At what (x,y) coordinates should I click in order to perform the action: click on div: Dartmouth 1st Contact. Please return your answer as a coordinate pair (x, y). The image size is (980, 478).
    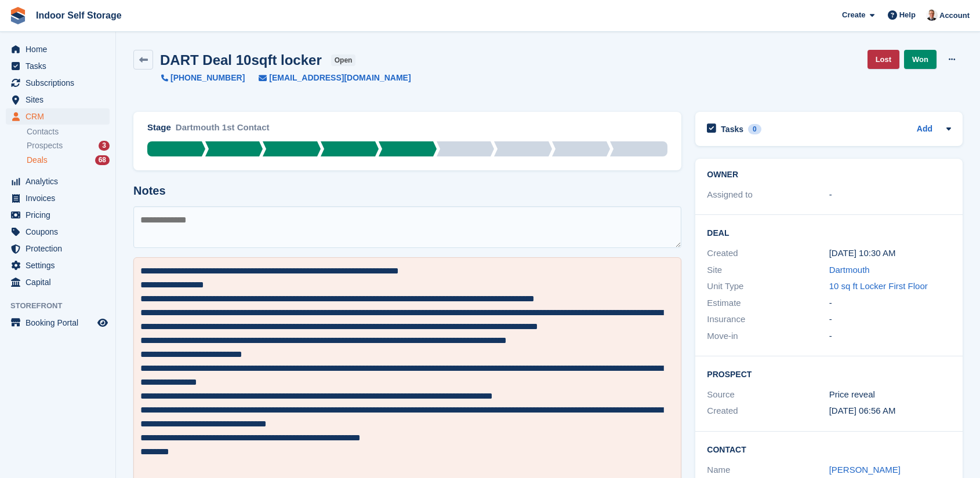
    Looking at the image, I should click on (223, 131).